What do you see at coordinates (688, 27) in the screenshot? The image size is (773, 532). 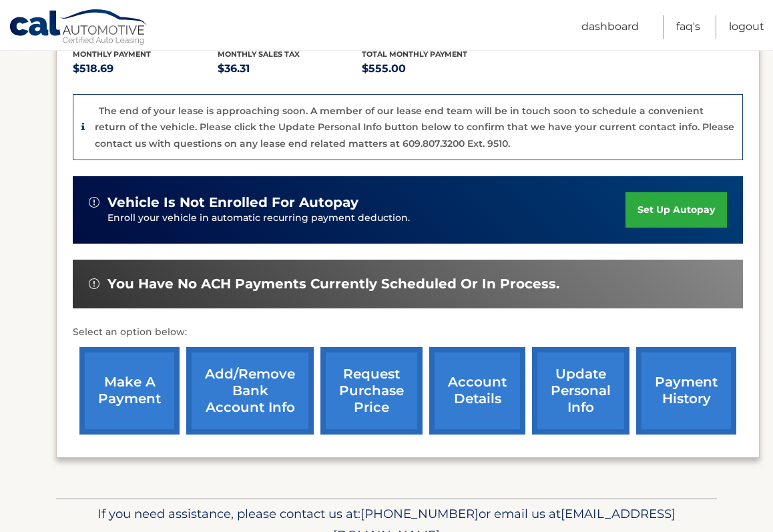 I see `a: FAQ's` at bounding box center [688, 27].